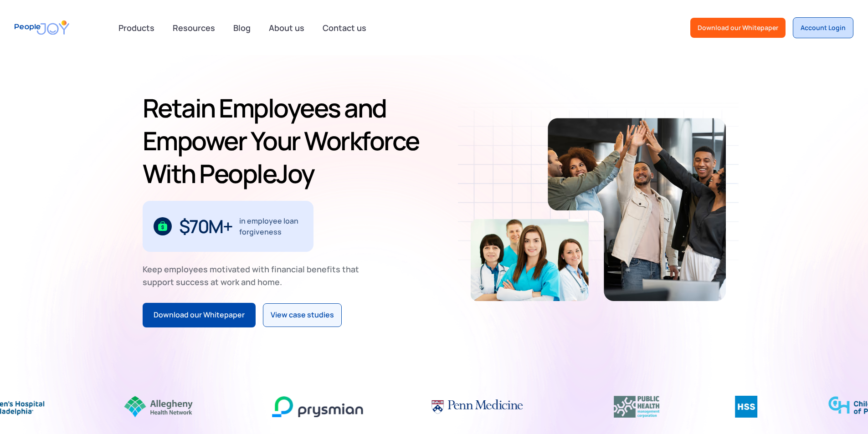 The image size is (868, 434). I want to click on a: Resources, so click(194, 28).